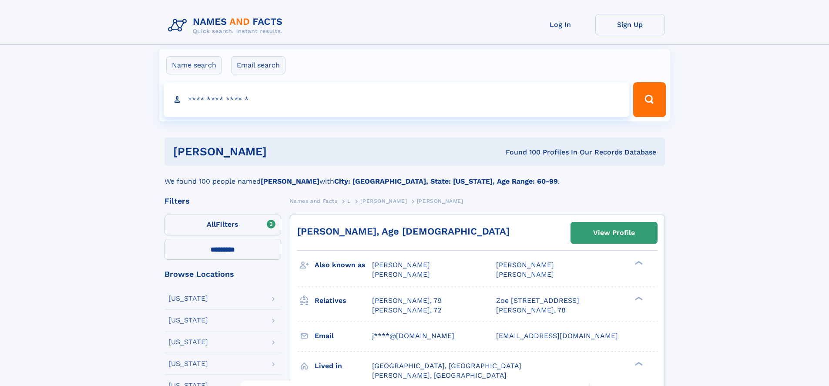  I want to click on label: Filters, so click(223, 225).